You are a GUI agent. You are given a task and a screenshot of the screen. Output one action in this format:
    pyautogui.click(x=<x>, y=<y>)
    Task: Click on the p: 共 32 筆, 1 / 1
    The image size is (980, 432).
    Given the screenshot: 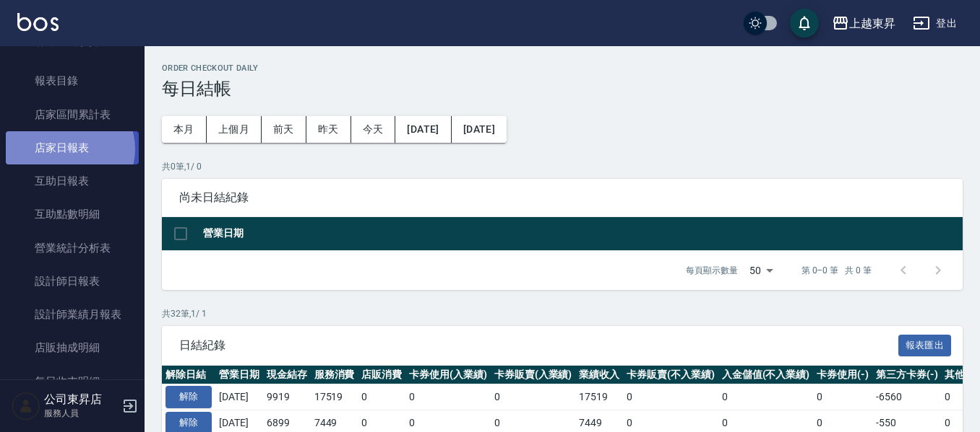 What is the action you would take?
    pyautogui.click(x=562, y=314)
    